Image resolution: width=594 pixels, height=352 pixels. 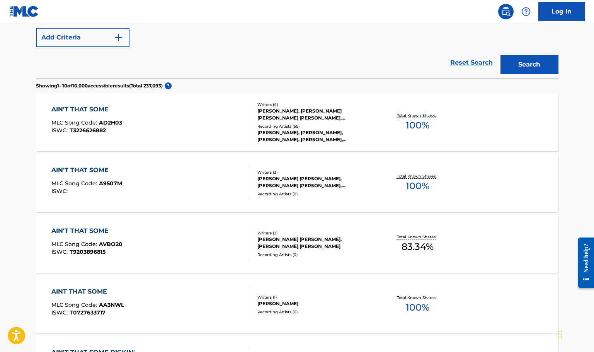 What do you see at coordinates (14, 26) in the screenshot?
I see `div: Need help?` at bounding box center [14, 26].